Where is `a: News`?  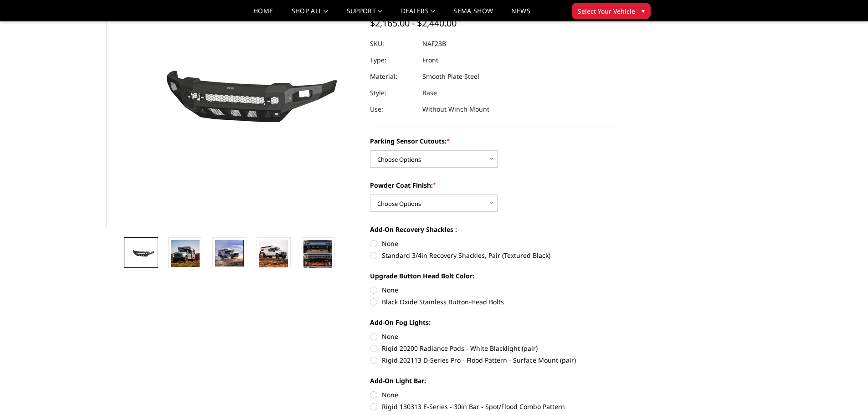 a: News is located at coordinates (521, 14).